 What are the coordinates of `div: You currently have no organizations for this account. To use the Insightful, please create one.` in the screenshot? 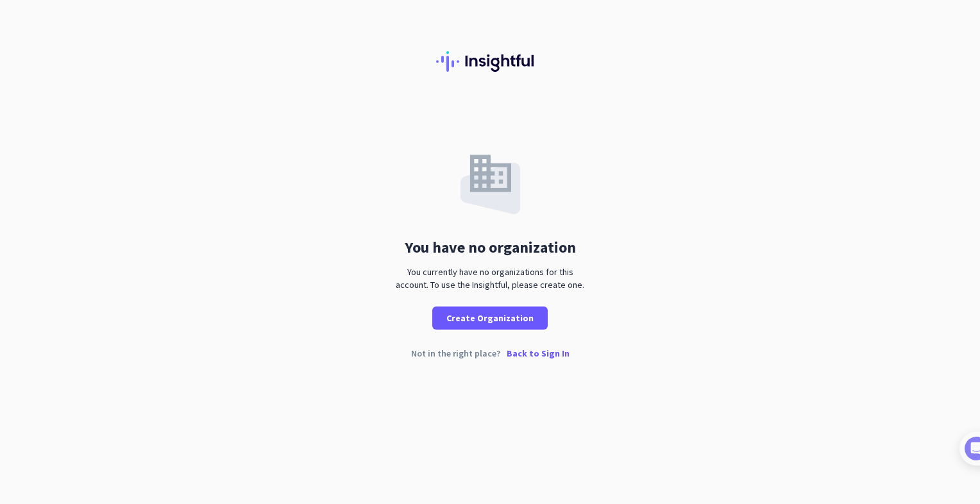 It's located at (490, 278).